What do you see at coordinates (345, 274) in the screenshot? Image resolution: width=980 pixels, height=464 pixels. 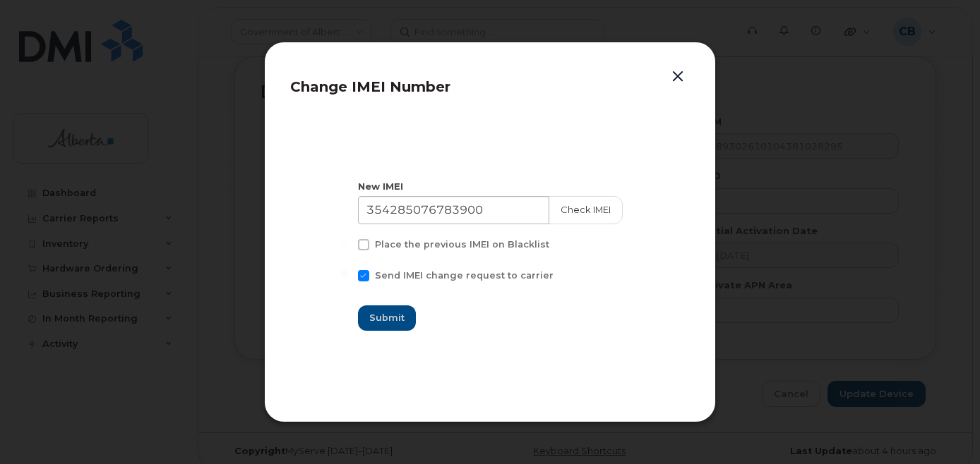 I see `input: Send IMEI change request to carrier` at bounding box center [345, 274].